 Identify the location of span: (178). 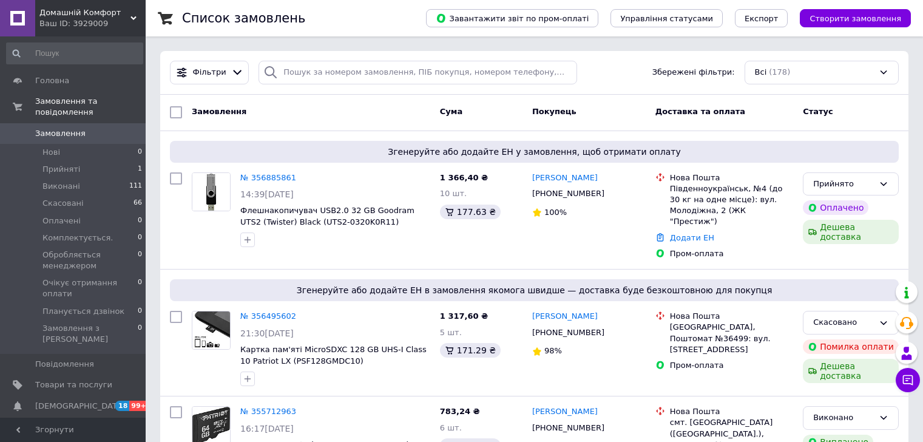
(780, 72).